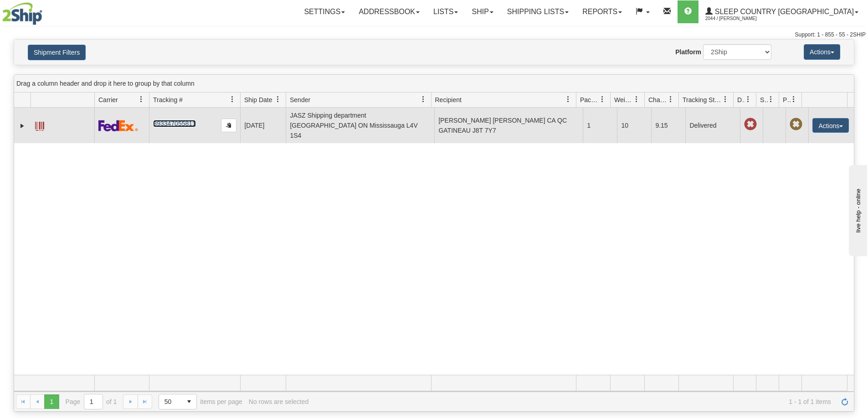 This screenshot has height=419, width=868. What do you see at coordinates (389, 12) in the screenshot?
I see `a: Addressbook` at bounding box center [389, 12].